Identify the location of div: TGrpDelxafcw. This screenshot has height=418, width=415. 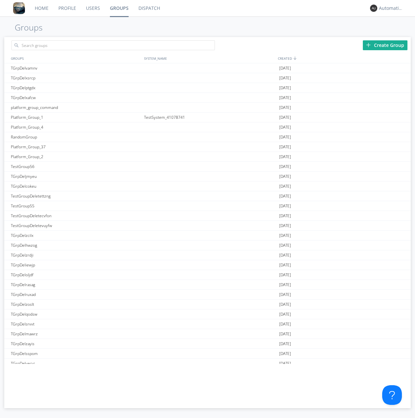
(76, 98).